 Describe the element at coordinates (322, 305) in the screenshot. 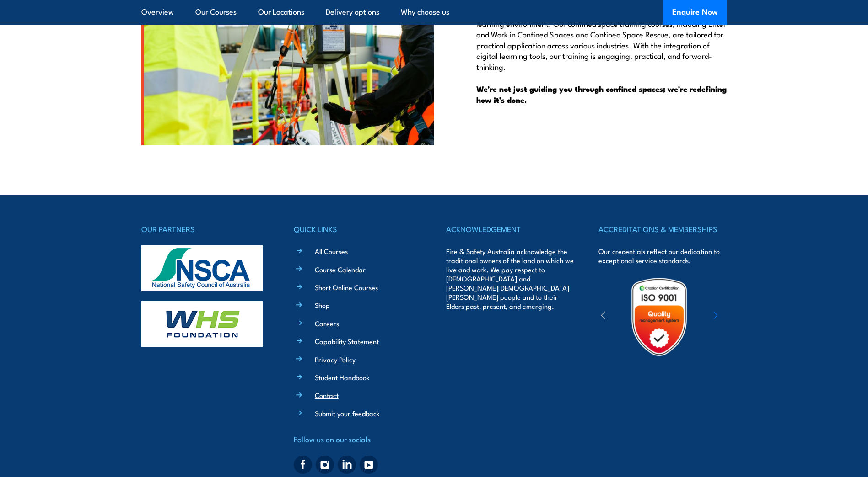

I see `a: Shop` at that location.